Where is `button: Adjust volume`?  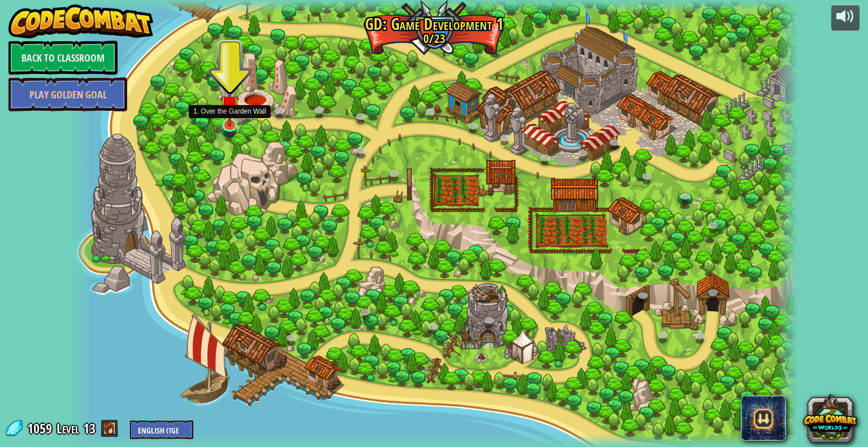 button: Adjust volume is located at coordinates (845, 18).